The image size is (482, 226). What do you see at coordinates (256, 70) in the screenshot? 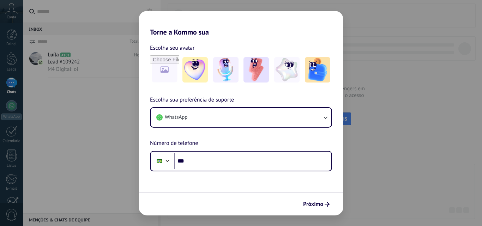
I see `img: -3.jpeg` at bounding box center [256, 70].